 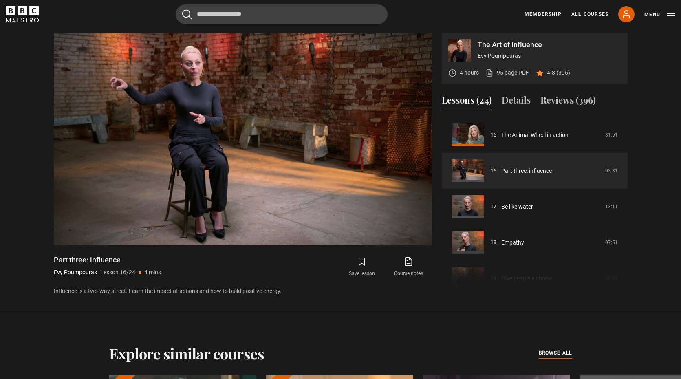 I want to click on h1: Part three: influence, so click(x=107, y=260).